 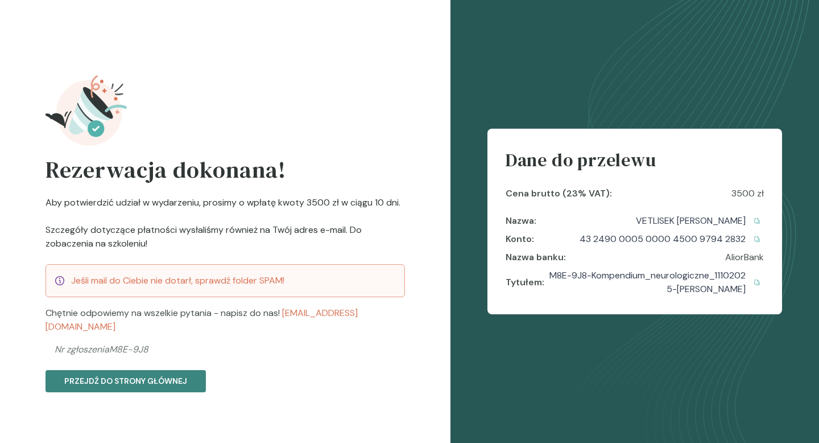 What do you see at coordinates (225, 320) in the screenshot?
I see `p: Chętnie odpowiemy na wszelkie pytania - napisz do nas!` at bounding box center [225, 320].